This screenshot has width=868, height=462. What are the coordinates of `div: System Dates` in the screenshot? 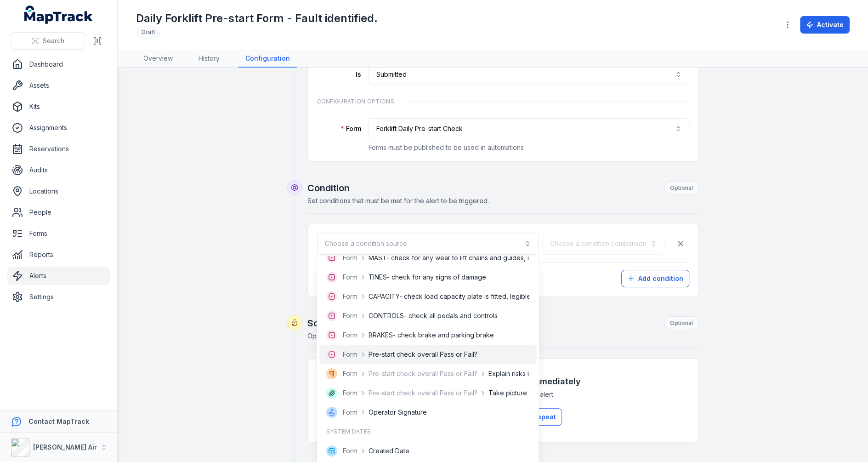 It's located at (428, 432).